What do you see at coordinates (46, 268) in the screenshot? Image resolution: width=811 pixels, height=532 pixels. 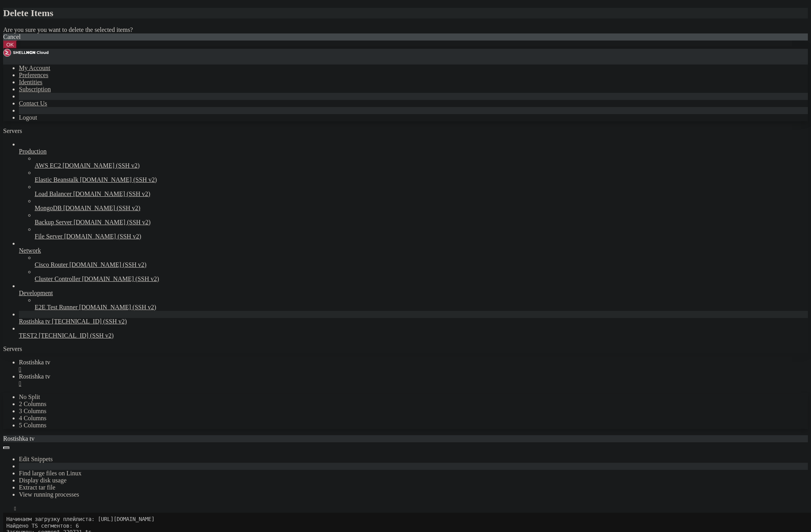 I see `span: Загружен: segment_944606.ts` at bounding box center [46, 268].